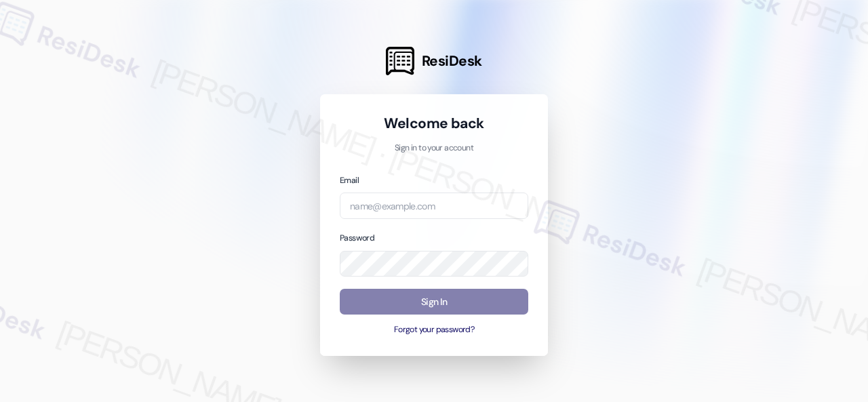 This screenshot has width=868, height=402. Describe the element at coordinates (434, 302) in the screenshot. I see `button: Sign In` at that location.